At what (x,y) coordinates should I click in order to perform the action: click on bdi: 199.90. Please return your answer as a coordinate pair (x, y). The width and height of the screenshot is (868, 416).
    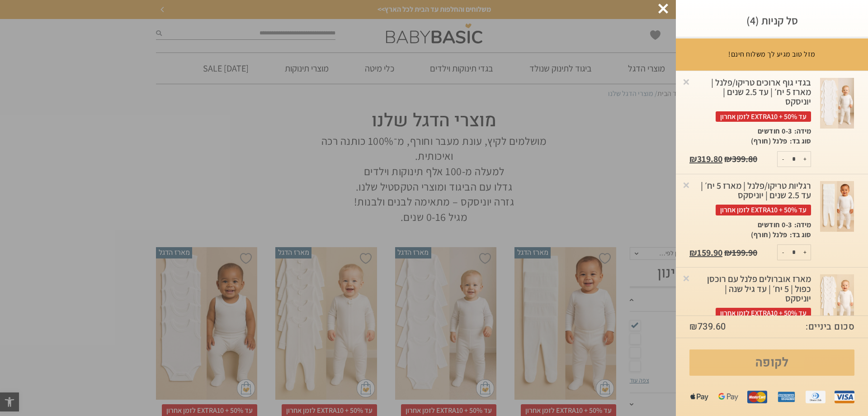
    Looking at the image, I should click on (740, 252).